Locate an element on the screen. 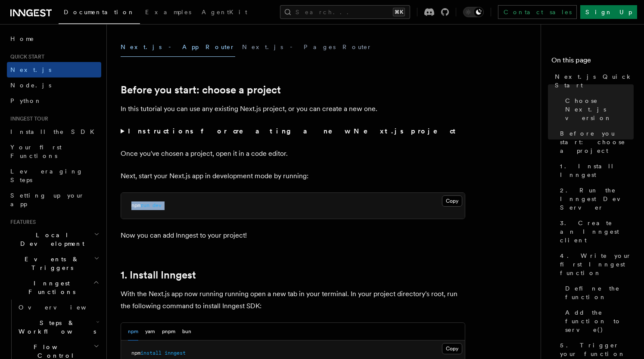  button: npm is located at coordinates (133, 332).